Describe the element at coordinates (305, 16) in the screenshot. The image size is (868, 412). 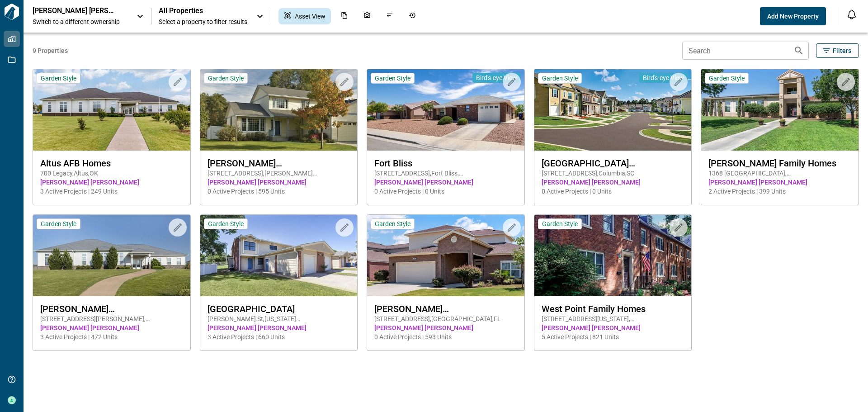
I see `div: Asset View` at that location.